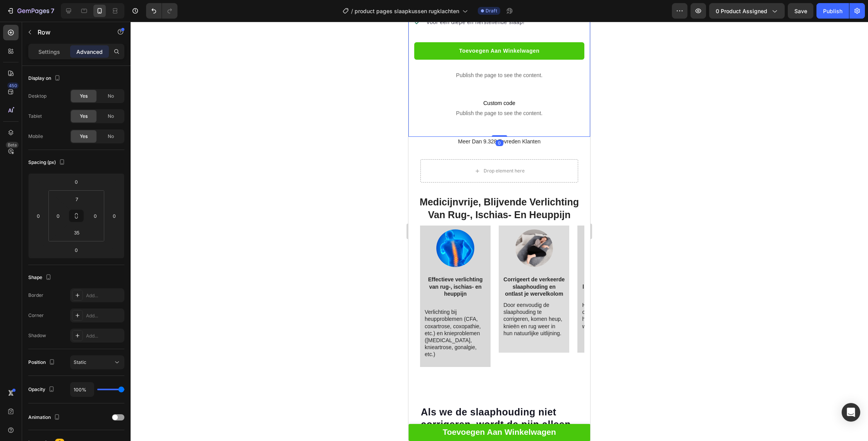  What do you see at coordinates (42, 389) in the screenshot?
I see `div: Opacity` at bounding box center [42, 389].